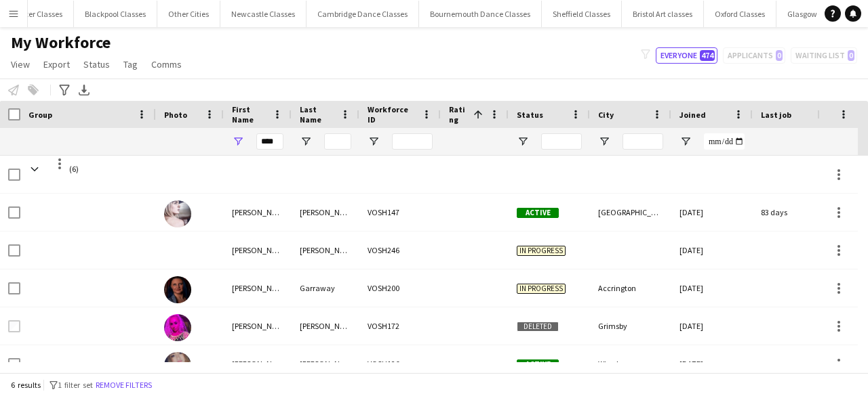 The image size is (868, 396). What do you see at coordinates (776, 114) in the screenshot?
I see `span: Last job` at bounding box center [776, 114].